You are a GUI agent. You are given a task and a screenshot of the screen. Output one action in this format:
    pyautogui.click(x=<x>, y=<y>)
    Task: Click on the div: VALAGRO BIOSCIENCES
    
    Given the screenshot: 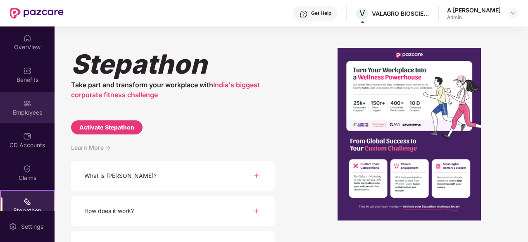 What is the action you would take?
    pyautogui.click(x=401, y=13)
    